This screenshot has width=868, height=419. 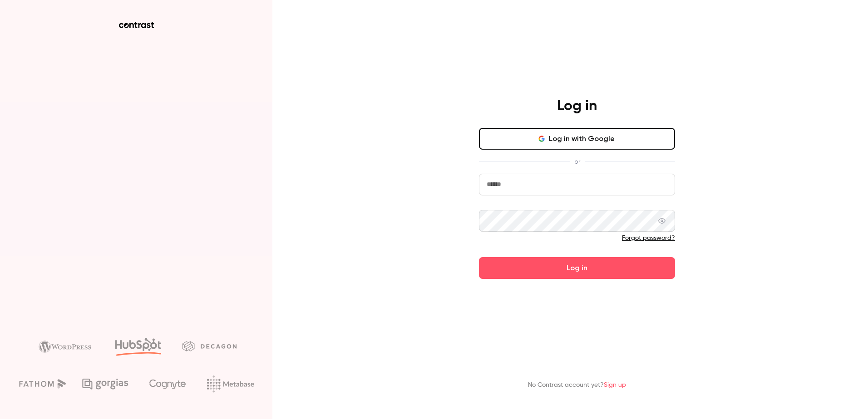 I want to click on a: Sign up, so click(x=615, y=385).